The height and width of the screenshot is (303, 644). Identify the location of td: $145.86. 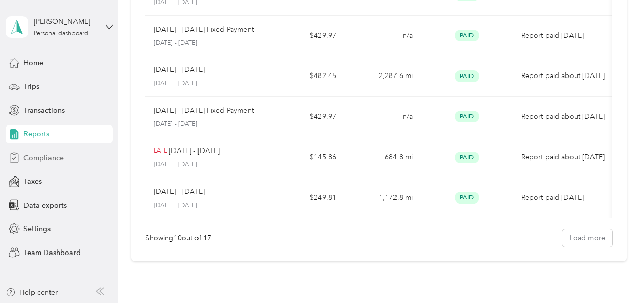
(306, 158).